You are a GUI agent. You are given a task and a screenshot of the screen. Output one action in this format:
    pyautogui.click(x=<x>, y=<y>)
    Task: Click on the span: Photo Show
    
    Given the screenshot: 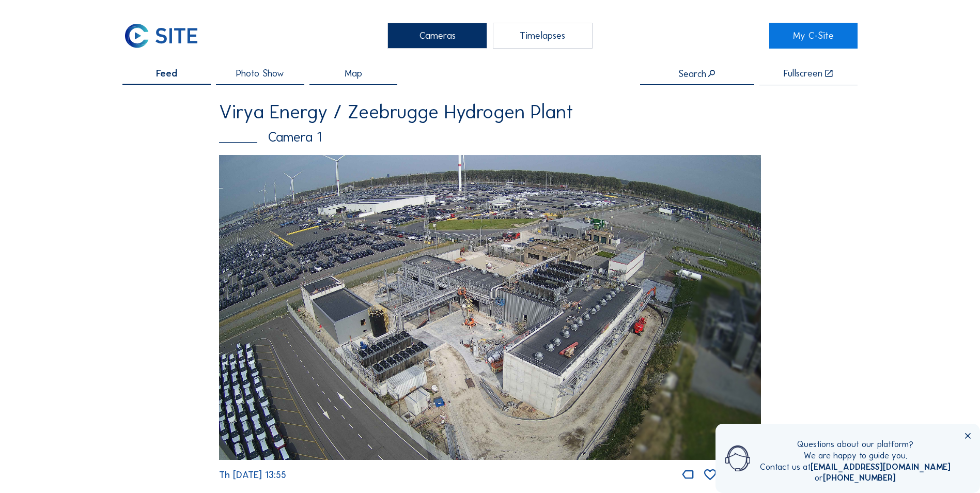 What is the action you would take?
    pyautogui.click(x=260, y=74)
    